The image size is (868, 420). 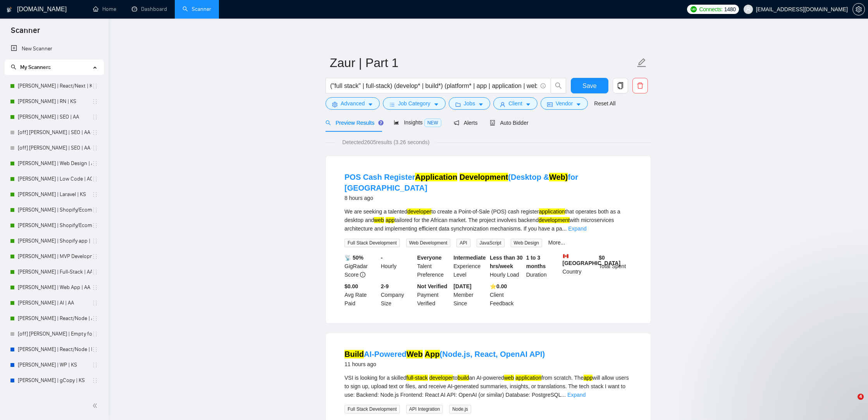 What do you see at coordinates (469, 104) in the screenshot?
I see `span: Jobs` at bounding box center [469, 104].